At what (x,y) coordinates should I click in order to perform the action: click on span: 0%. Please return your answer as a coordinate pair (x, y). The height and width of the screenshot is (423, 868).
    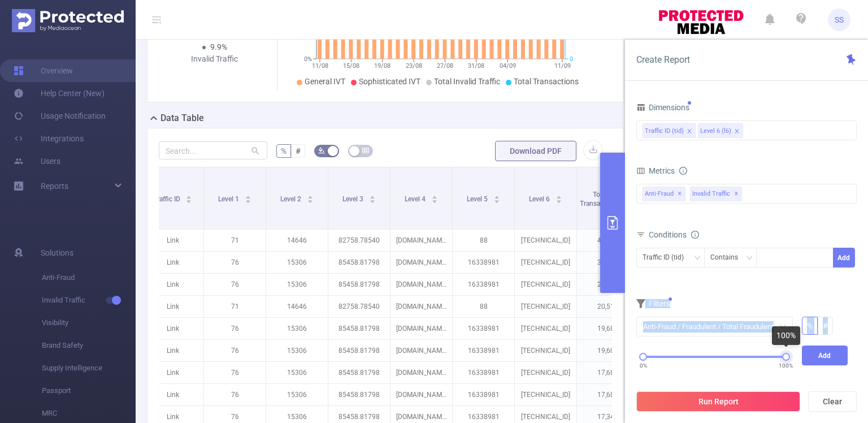
    Looking at the image, I should click on (643, 365).